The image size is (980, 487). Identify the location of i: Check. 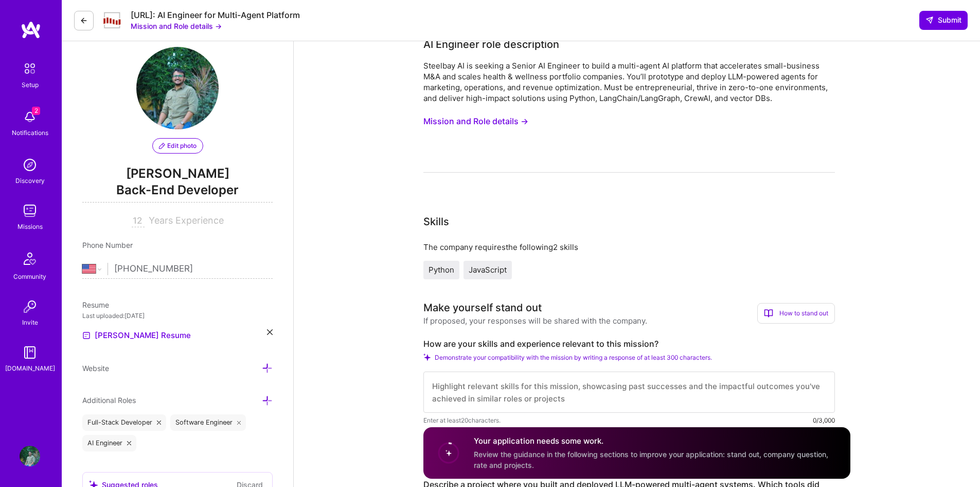
(427, 357).